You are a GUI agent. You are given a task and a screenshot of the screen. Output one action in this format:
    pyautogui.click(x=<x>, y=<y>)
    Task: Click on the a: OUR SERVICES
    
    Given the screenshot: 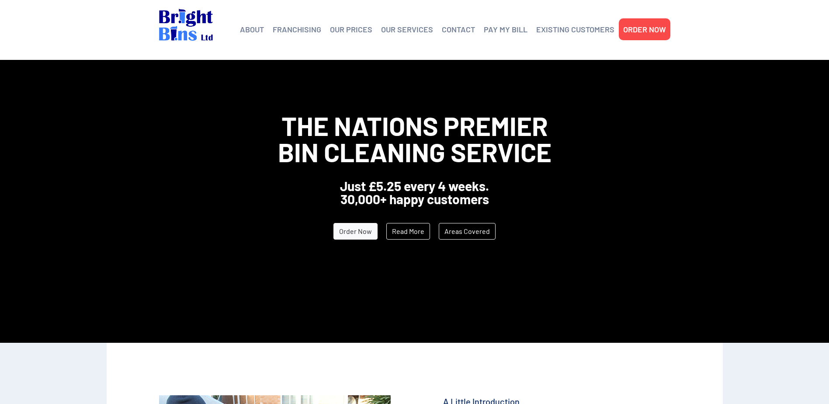 What is the action you would take?
    pyautogui.click(x=407, y=29)
    